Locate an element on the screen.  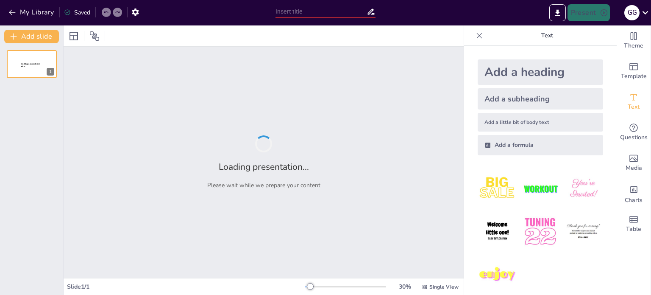
div: Add a heading is located at coordinates (540, 72).